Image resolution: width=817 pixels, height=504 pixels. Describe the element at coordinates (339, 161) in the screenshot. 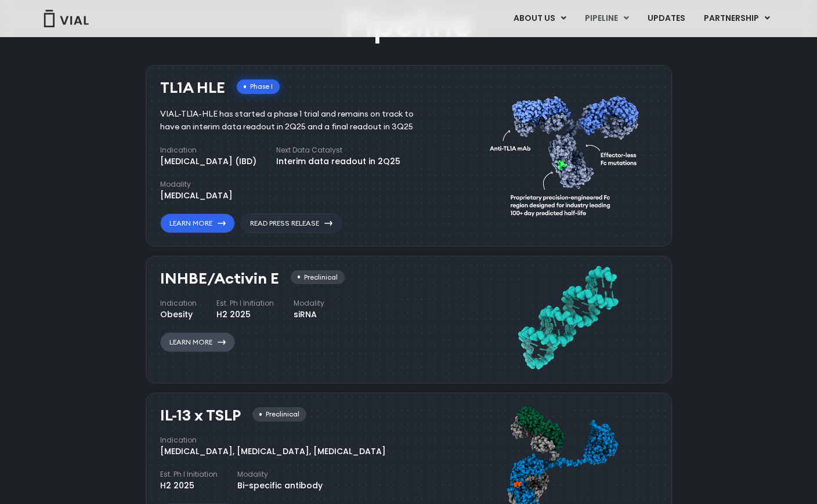

I see `div: Interim data readout in 2Q25` at that location.